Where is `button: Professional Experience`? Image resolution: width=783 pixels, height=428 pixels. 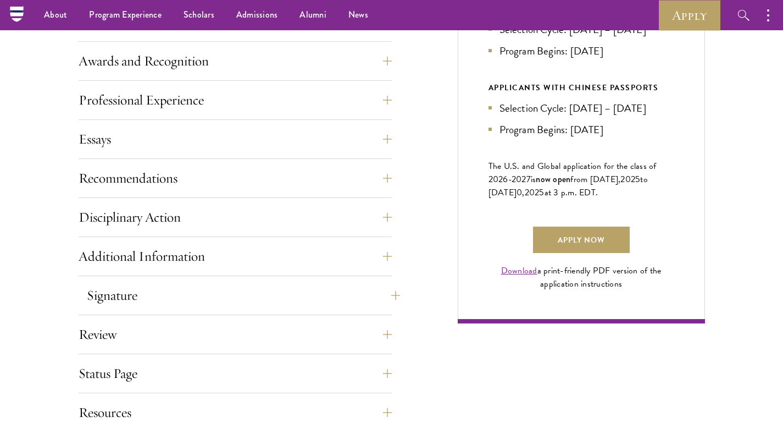
button: Professional Experience is located at coordinates (235, 100).